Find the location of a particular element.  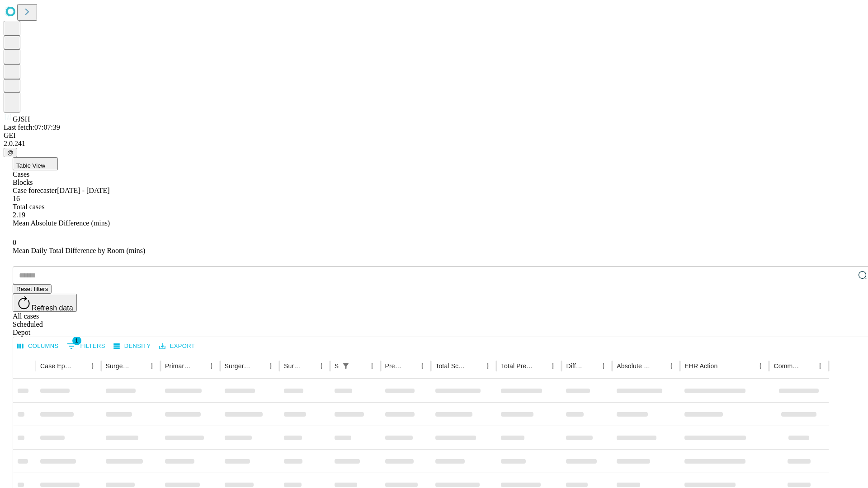

div: Surgery Name is located at coordinates (238, 366).